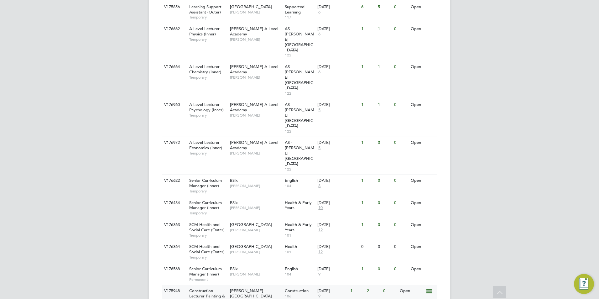 Image resolution: width=599 pixels, height=299 pixels. Describe the element at coordinates (300, 296) in the screenshot. I see `span: 106` at that location.